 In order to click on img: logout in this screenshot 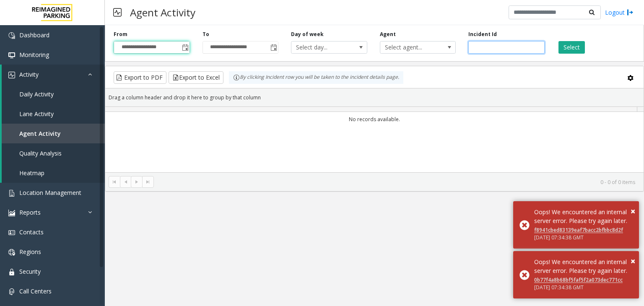, I will do `click(630, 12)`.